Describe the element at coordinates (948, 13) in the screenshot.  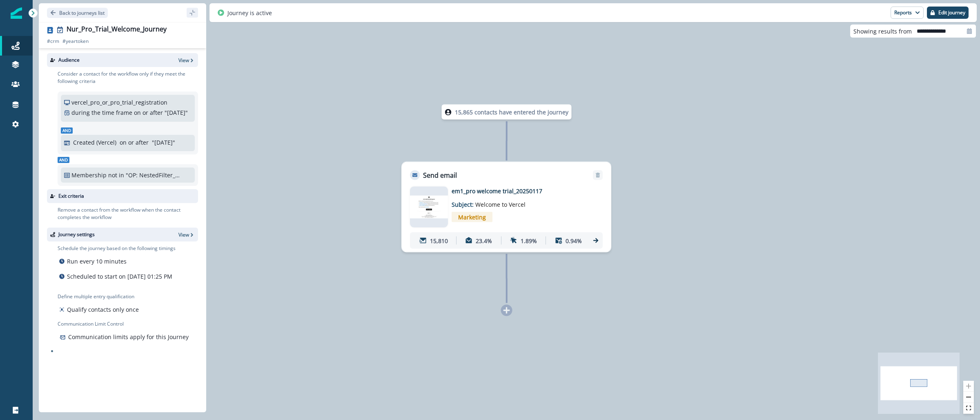
I see `button: Edit journey` at that location.